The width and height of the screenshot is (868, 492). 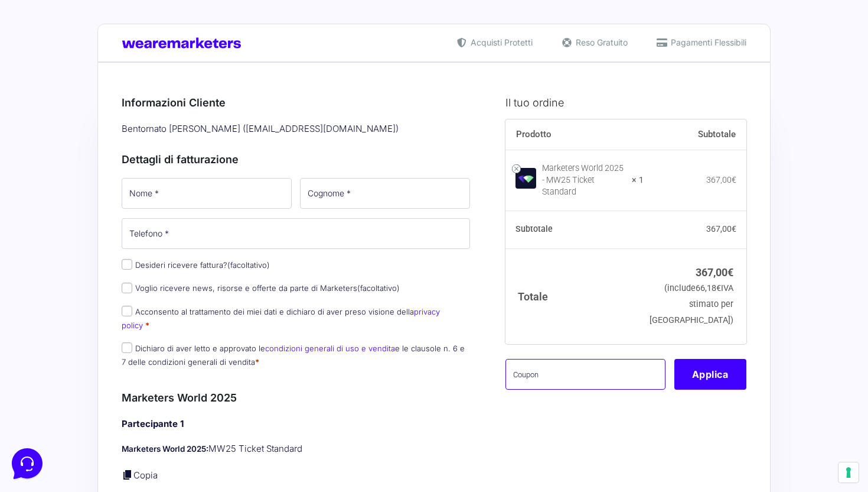 I want to click on strong: Marketers World 2025:, so click(x=165, y=449).